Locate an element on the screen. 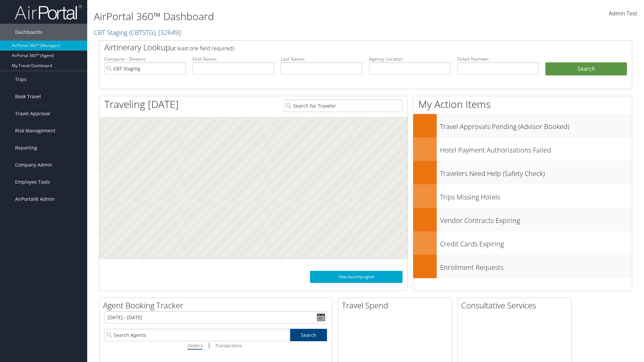 Image resolution: width=644 pixels, height=362 pixels. h3: Travelers Need Help (Safety Check) is located at coordinates (536, 172).